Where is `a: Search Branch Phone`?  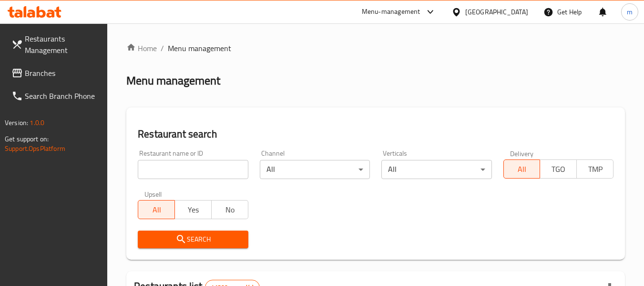
a: Search Branch Phone is located at coordinates (56, 96).